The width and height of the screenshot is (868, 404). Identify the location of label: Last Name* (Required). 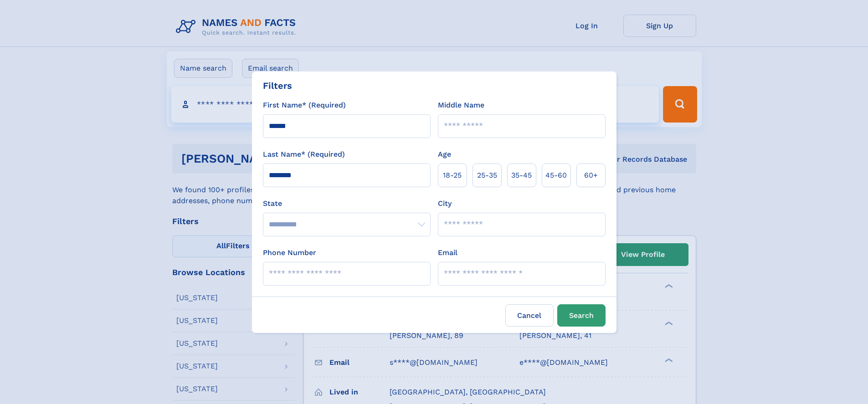
(304, 154).